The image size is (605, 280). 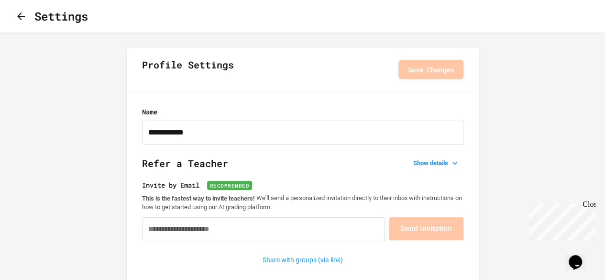 What do you see at coordinates (230, 185) in the screenshot?
I see `span: Recommended` at bounding box center [230, 185].